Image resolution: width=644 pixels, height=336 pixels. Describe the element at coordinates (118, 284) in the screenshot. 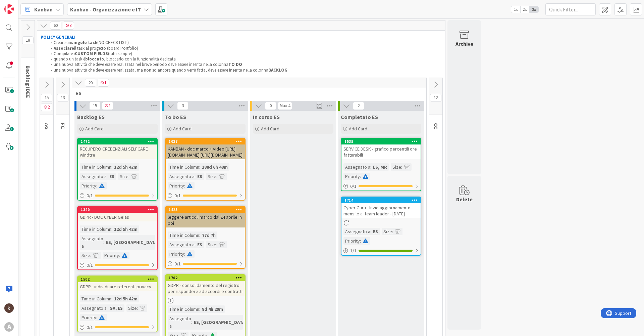

I see `div: 1502GDPR - individuare referenti privacy` at that location.